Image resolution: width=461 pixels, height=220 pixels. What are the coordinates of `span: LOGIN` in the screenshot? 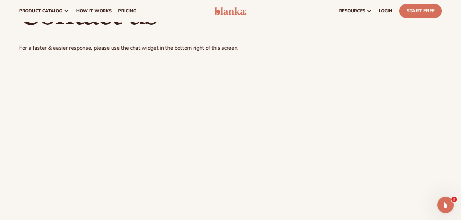 It's located at (386, 11).